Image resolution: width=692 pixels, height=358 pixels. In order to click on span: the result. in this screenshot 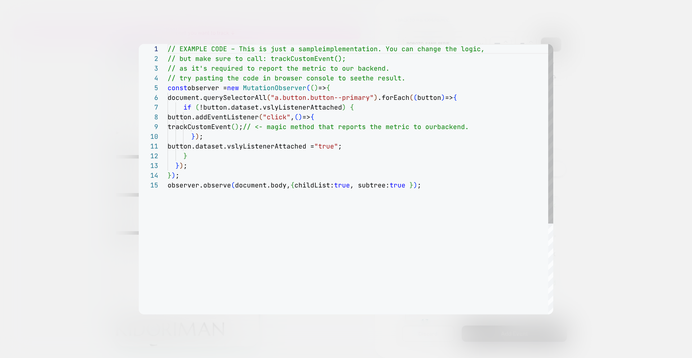, I will do `click(383, 78)`.